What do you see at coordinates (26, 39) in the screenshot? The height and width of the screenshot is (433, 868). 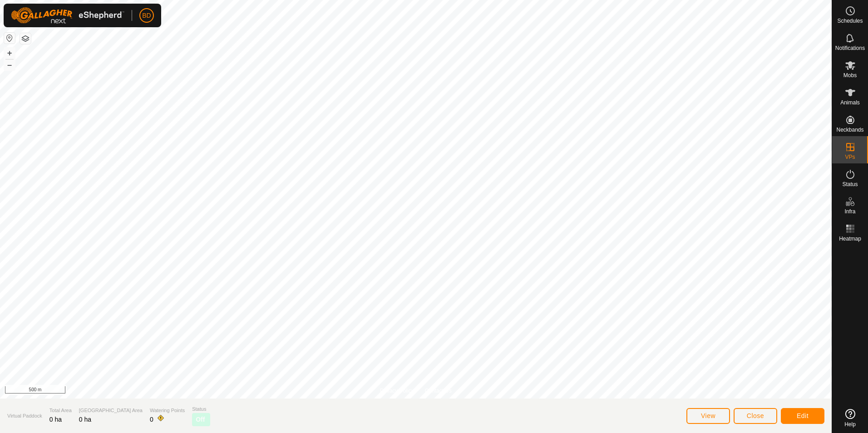 I see `button: Map Layers` at bounding box center [26, 39].